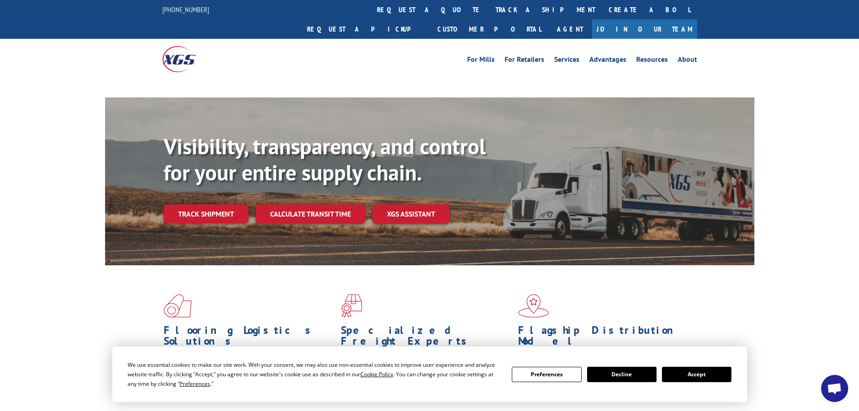 The height and width of the screenshot is (411, 859). Describe the element at coordinates (314, 374) in the screenshot. I see `div: We use essential cookies to make our site work. With your consent, we may also use non-essential ...` at that location.